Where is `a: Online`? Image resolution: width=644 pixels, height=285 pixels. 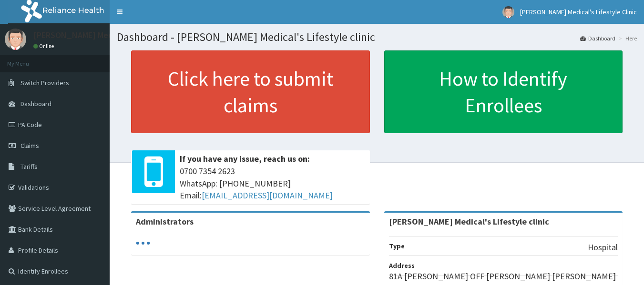
a: Online is located at coordinates (45, 46).